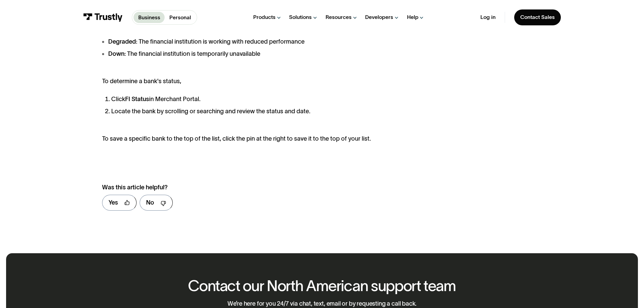  What do you see at coordinates (322, 304) in the screenshot?
I see `p: We’re here for you 24/7 via chat, text, email or by requesting a call back.` at bounding box center [322, 304].